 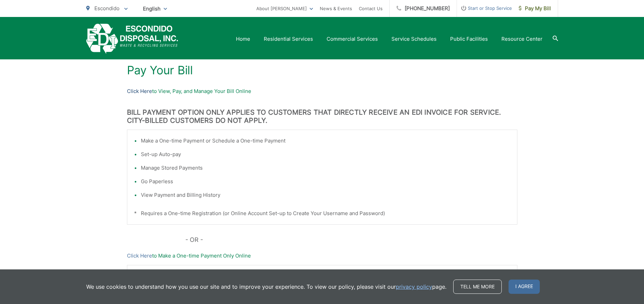 What do you see at coordinates (535, 9) in the screenshot?
I see `span: Pay My Bill` at bounding box center [535, 9].